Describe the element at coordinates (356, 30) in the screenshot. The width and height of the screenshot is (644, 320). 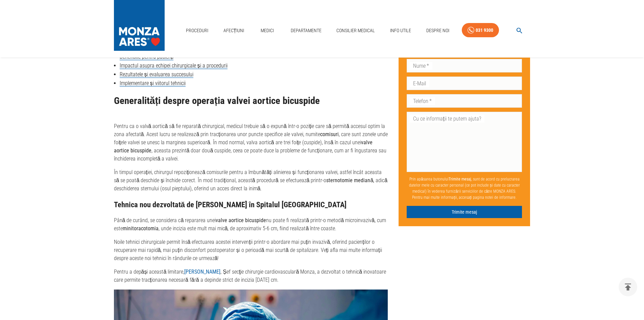
I see `a: Consilier Medical` at that location.